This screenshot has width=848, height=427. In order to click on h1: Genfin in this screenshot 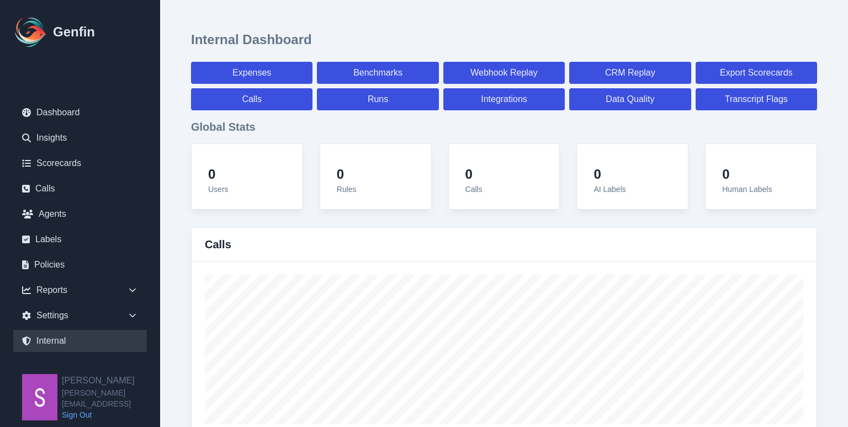, I will do `click(74, 32)`.